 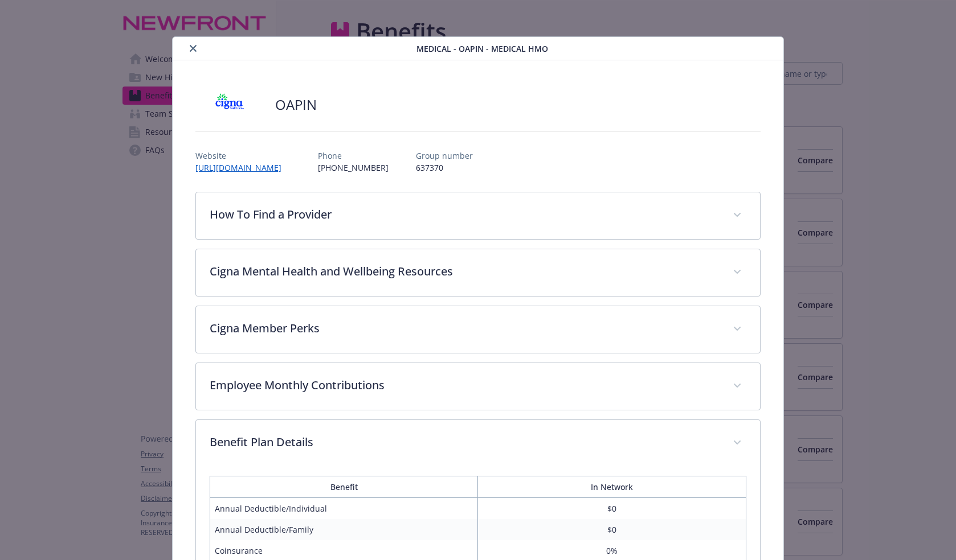 I want to click on div: Benefit Plan Details, so click(x=478, y=443).